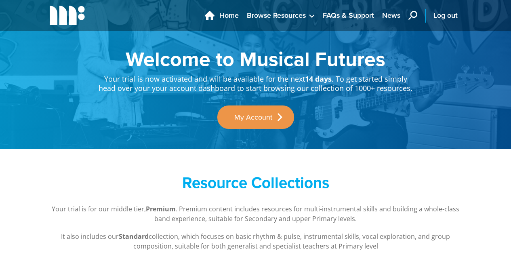 This screenshot has width=511, height=255. What do you see at coordinates (391, 15) in the screenshot?
I see `span: News` at bounding box center [391, 15].